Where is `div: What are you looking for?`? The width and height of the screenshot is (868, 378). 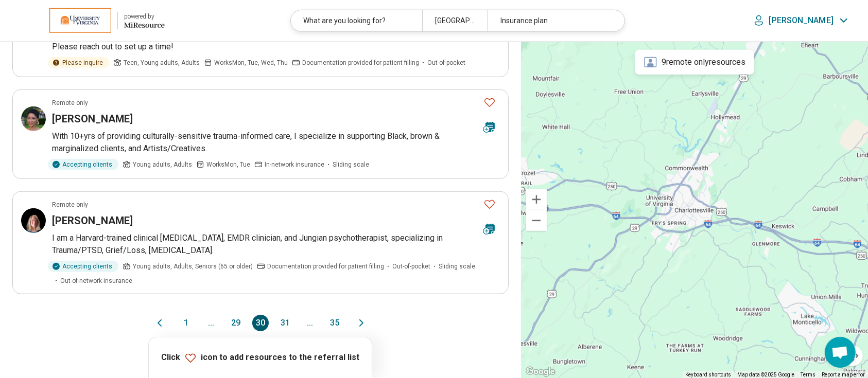 div: What are you looking for? is located at coordinates (356, 21).